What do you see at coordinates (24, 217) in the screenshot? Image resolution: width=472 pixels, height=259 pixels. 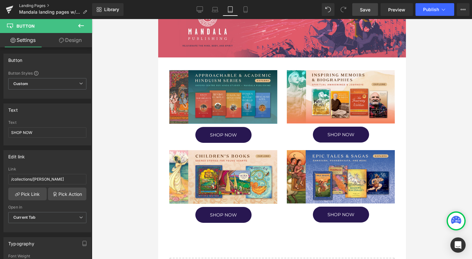 I see `b: Current Tab` at bounding box center [24, 217].